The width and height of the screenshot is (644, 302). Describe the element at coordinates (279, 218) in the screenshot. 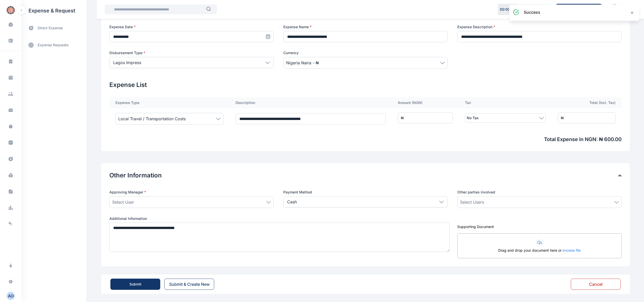

I see `label: Additional Information` at that location.